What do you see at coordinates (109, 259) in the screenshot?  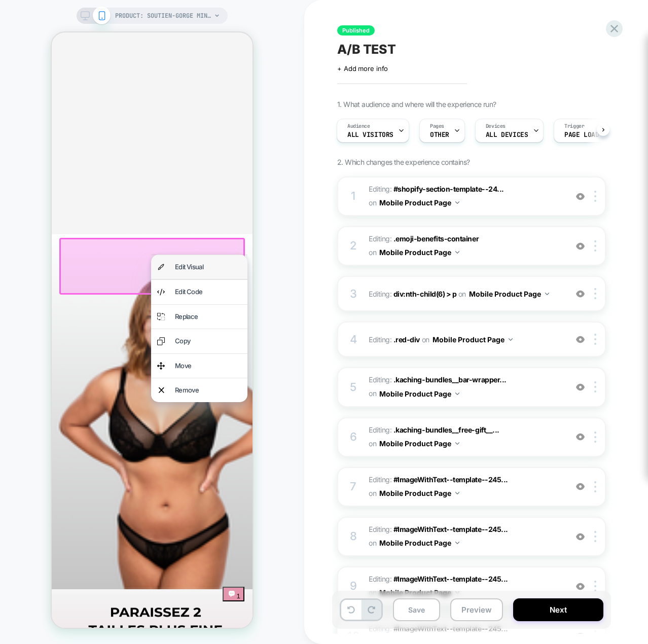 I see `img: edit code` at bounding box center [109, 259].